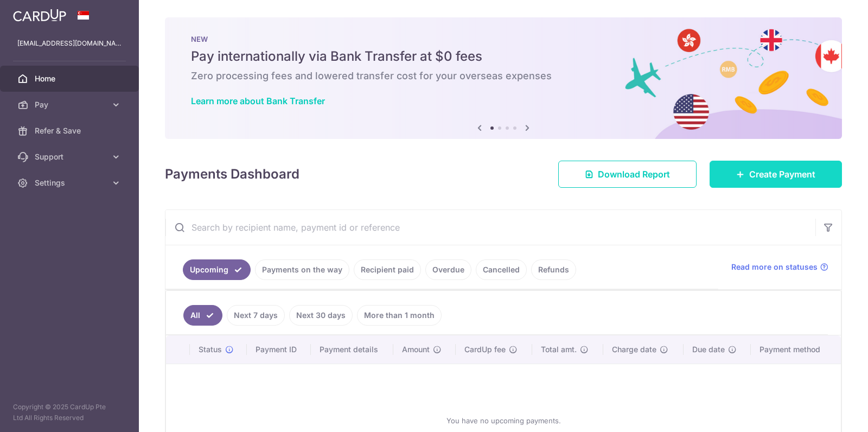 The height and width of the screenshot is (432, 868). I want to click on p: NEW, so click(504, 39).